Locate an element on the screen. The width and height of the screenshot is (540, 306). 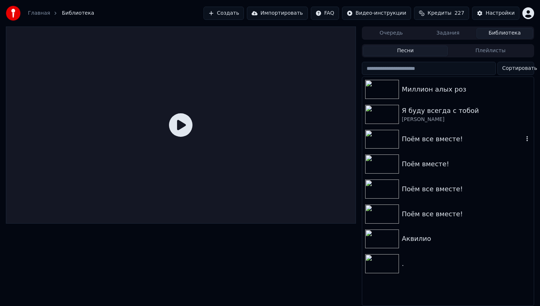
div: Я буду всегда с тобой is located at coordinates (466, 111).